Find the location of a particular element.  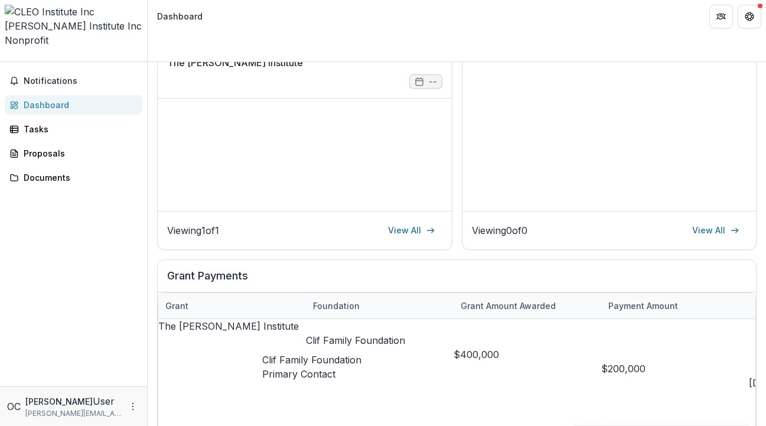

div: Proposals is located at coordinates (78, 153).